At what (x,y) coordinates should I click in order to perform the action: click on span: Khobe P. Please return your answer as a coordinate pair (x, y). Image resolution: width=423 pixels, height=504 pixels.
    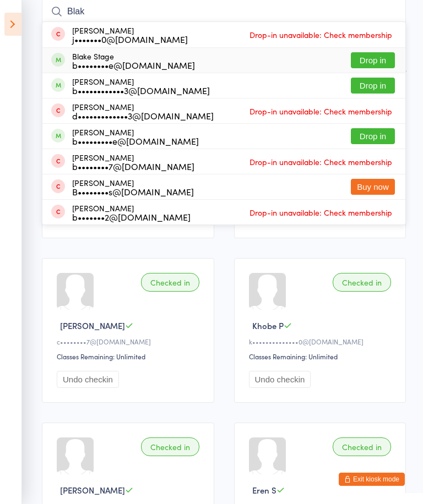
    Looking at the image, I should click on (268, 325).